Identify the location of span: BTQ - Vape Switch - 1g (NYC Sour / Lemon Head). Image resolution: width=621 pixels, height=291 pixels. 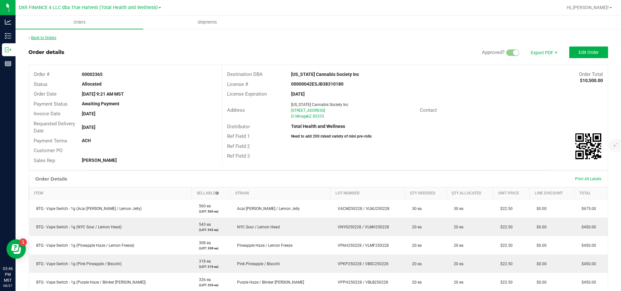
(77, 227).